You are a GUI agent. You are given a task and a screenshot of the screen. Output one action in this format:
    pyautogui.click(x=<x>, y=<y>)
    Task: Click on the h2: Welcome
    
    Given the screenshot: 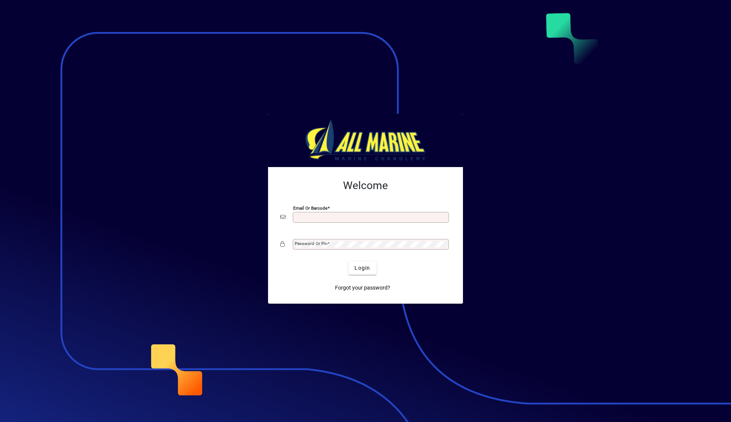 What is the action you would take?
    pyautogui.click(x=365, y=186)
    